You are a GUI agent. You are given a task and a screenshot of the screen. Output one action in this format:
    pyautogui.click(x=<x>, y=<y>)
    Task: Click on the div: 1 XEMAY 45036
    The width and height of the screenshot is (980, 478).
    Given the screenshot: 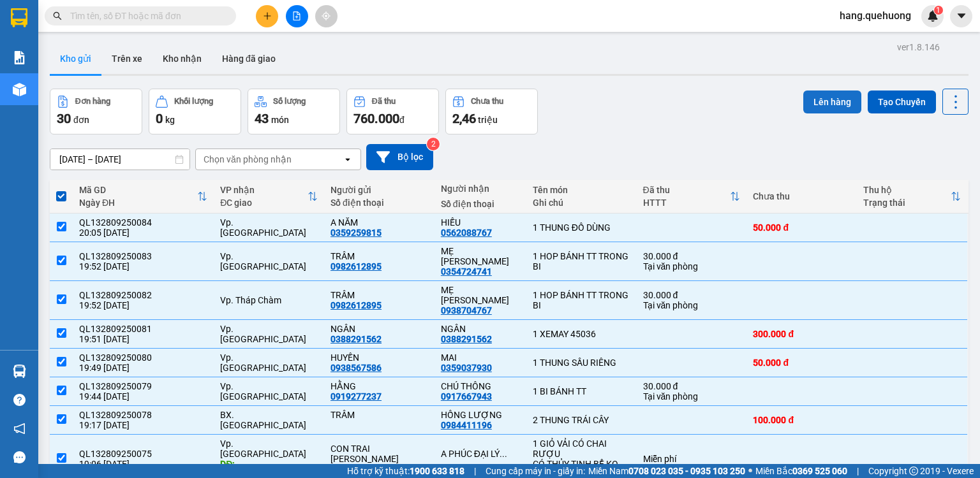 What is the action you would take?
    pyautogui.click(x=582, y=334)
    